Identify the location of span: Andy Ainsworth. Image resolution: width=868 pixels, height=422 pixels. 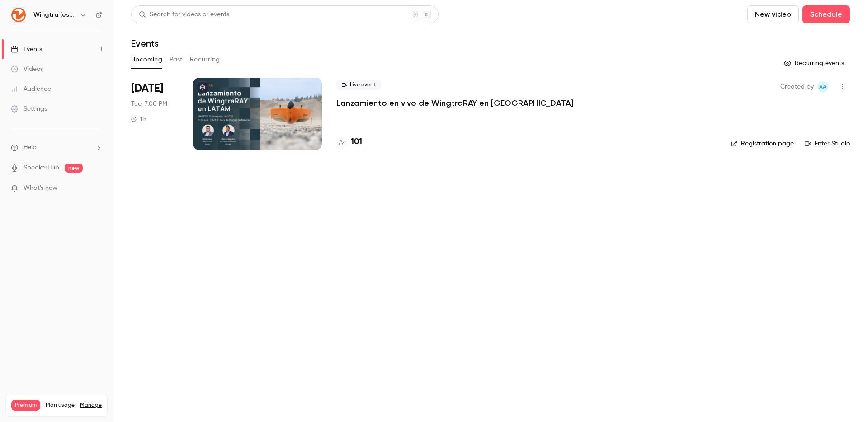
(823, 87).